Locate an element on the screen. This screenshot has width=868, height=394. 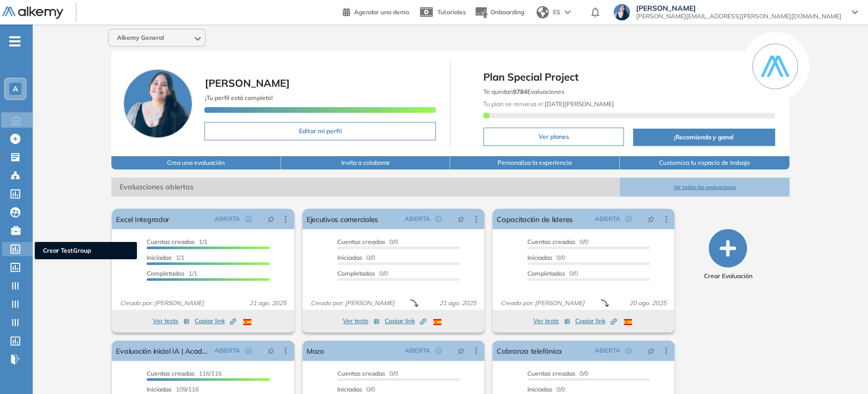
button: Invita a colaborar is located at coordinates (365, 163).